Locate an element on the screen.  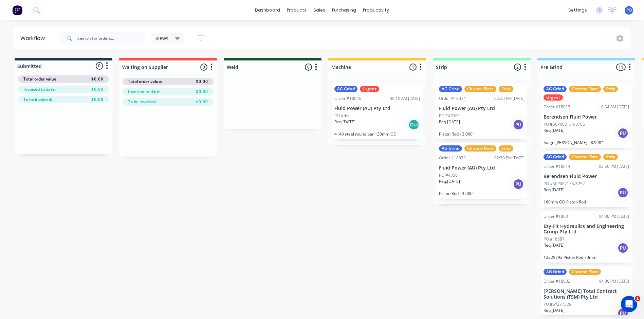
p: 12229792 Piston Rod 70mm is located at coordinates (586, 257).